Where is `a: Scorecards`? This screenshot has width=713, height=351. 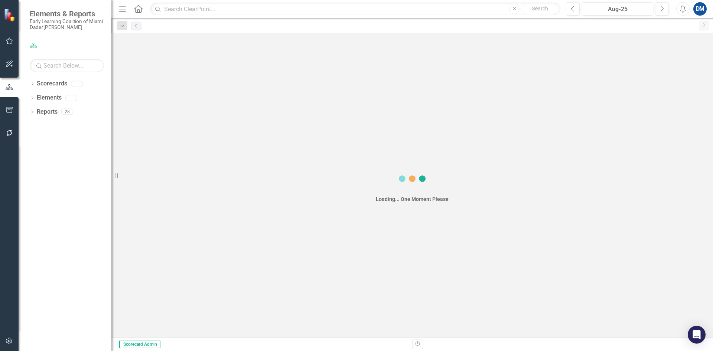 a: Scorecards is located at coordinates (52, 84).